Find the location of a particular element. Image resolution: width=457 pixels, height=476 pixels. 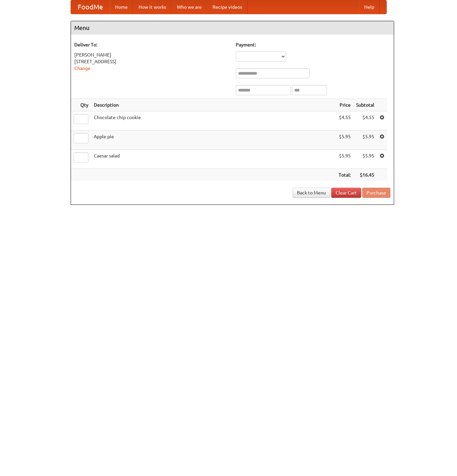

button: Purchase is located at coordinates (376, 192).